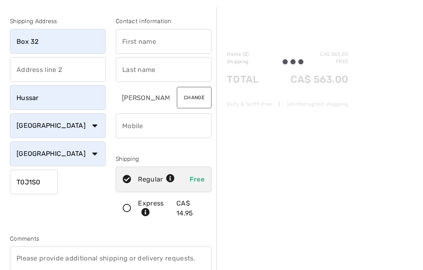 The image size is (423, 270). What do you see at coordinates (164, 159) in the screenshot?
I see `div: Shipping` at bounding box center [164, 159].